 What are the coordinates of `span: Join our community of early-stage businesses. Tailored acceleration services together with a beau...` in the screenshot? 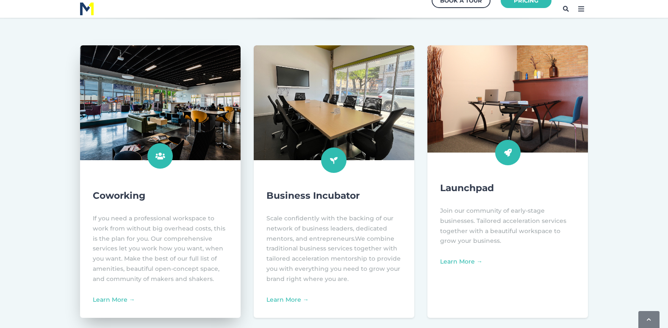 It's located at (503, 225).